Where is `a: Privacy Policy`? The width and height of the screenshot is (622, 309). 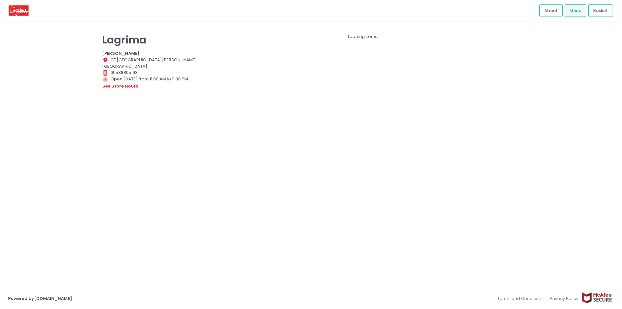
a: Privacy Policy is located at coordinates (564, 298).